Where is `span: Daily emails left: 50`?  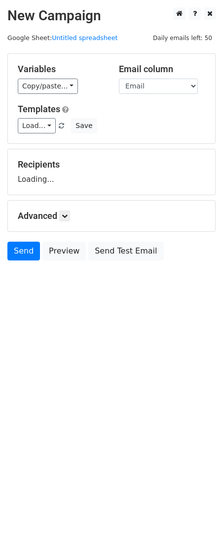 span: Daily emails left: 50 is located at coordinates (183, 38).